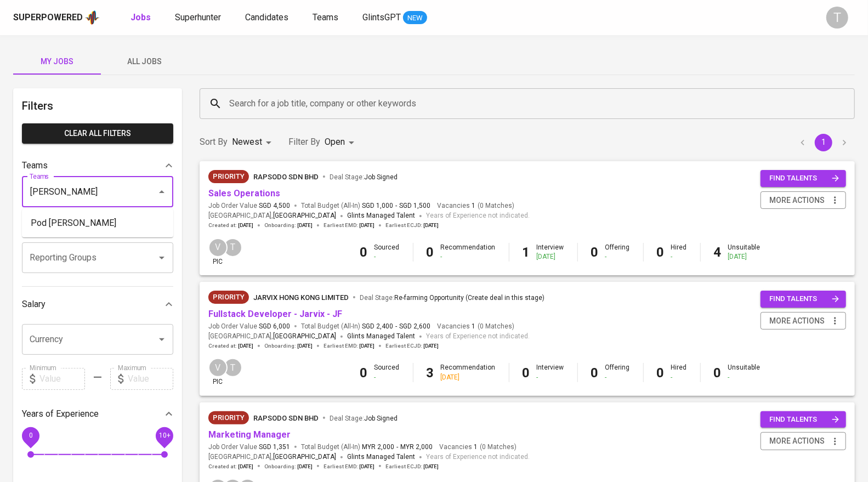 The height and width of the screenshot is (482, 868). What do you see at coordinates (98, 133) in the screenshot?
I see `button: Clear All filters` at bounding box center [98, 133].